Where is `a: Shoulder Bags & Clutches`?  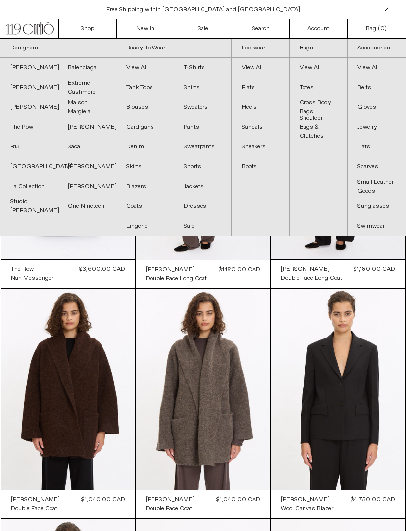
a: Shoulder Bags & Clutches is located at coordinates (318, 127).